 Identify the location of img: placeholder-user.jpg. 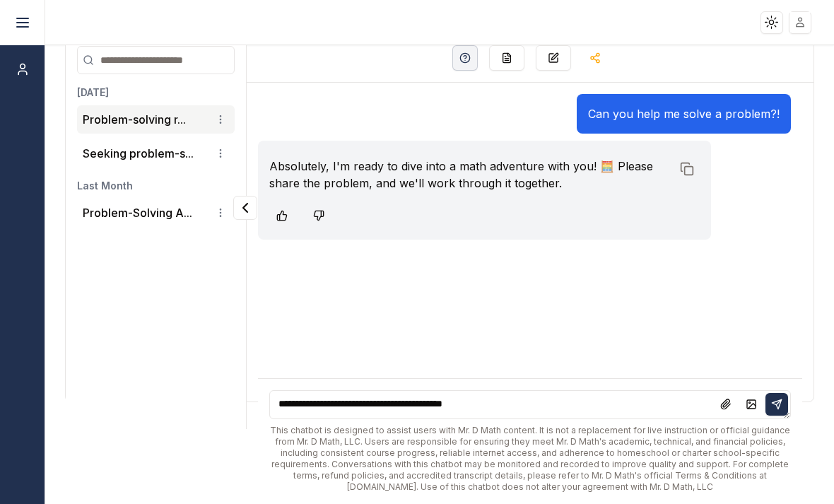
(800, 22).